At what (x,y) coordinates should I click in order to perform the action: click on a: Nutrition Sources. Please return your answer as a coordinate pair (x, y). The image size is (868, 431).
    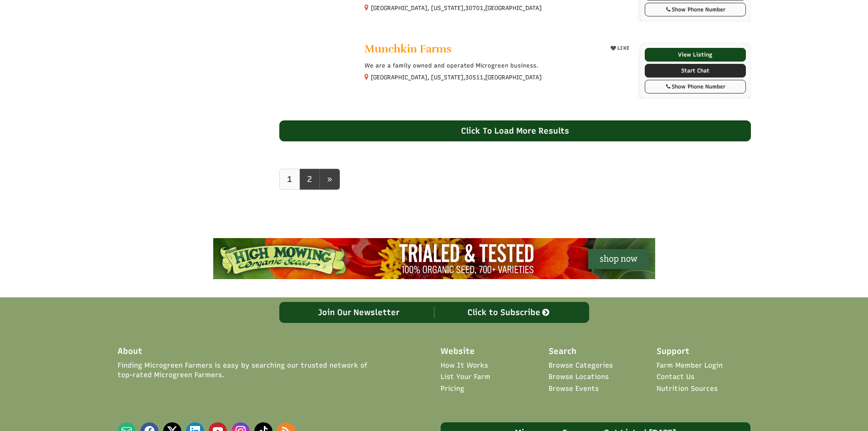
    Looking at the image, I should click on (687, 388).